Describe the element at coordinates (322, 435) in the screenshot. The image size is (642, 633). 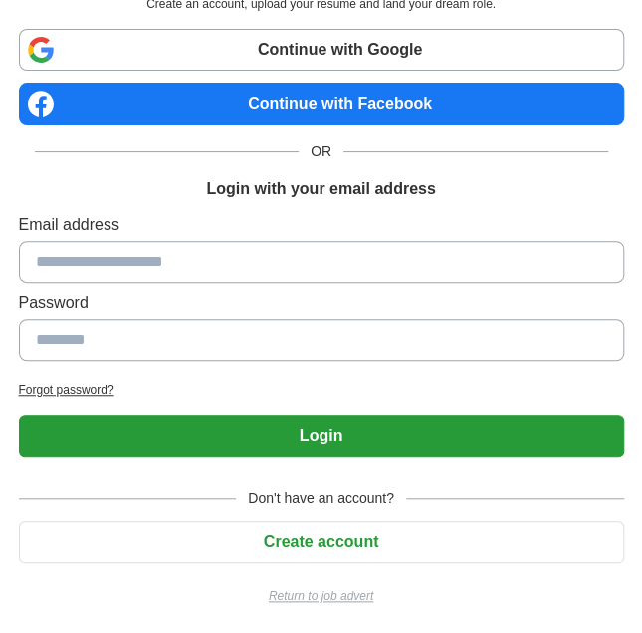
I see `button: Login` at that location.